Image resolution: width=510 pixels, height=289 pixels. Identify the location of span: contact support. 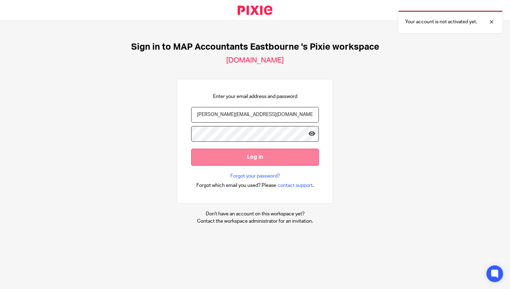
(295, 185).